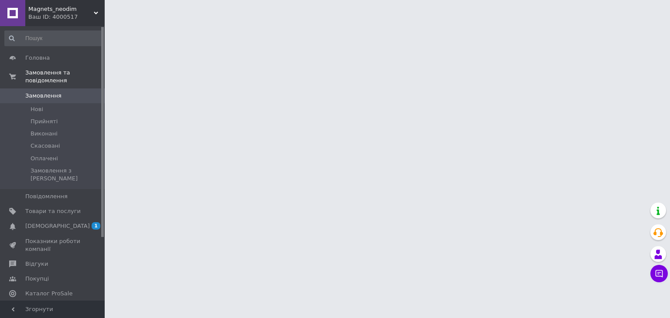  I want to click on input: Пошук, so click(54, 38).